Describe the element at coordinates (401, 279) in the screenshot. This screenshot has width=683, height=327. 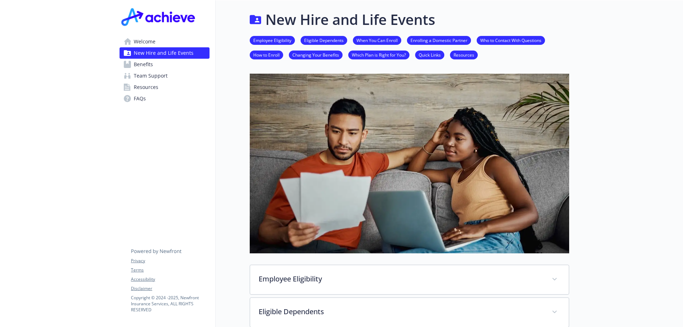
I see `p: Employee Eligibility` at that location.